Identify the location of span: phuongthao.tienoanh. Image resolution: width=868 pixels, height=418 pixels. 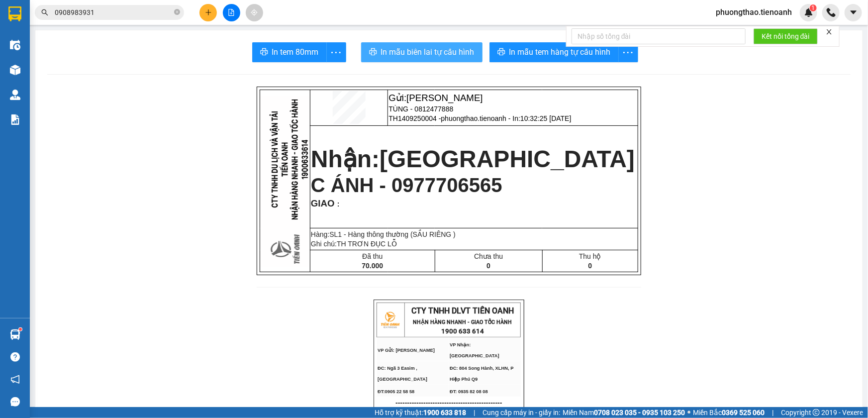
(753, 12).